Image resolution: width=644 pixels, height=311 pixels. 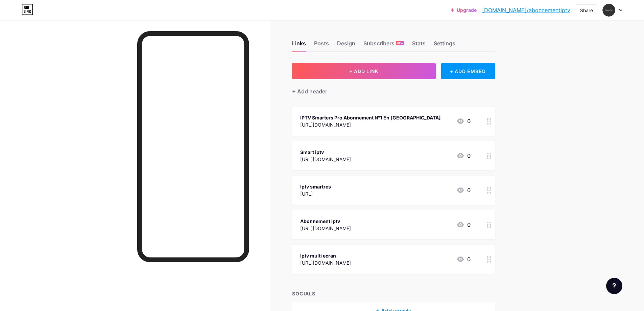 What do you see at coordinates (468, 71) in the screenshot?
I see `div: + ADD EMBED` at bounding box center [468, 71].